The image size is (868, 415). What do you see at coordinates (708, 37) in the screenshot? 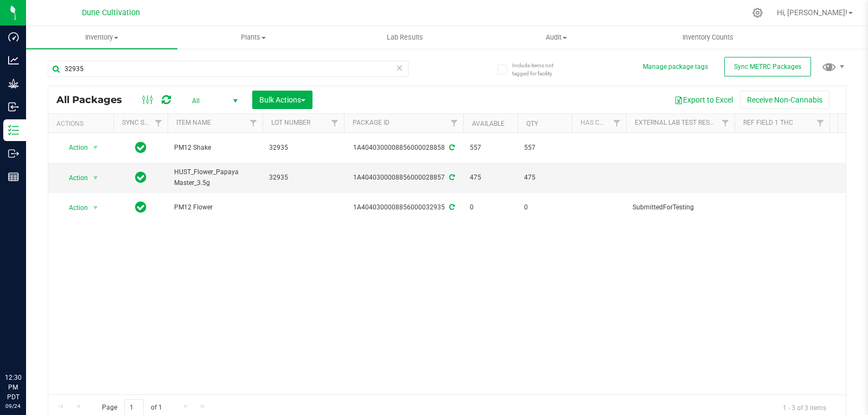
I see `span: Inventory Counts` at bounding box center [708, 37].